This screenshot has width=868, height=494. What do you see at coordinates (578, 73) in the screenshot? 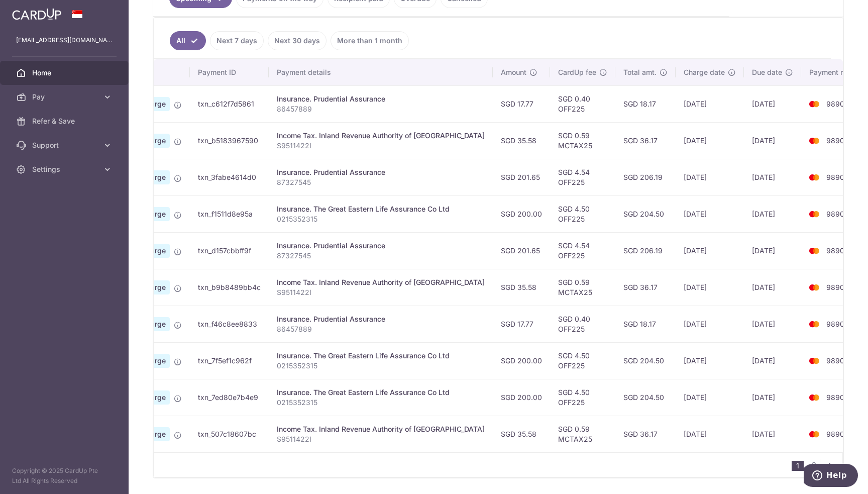
I see `span: CardUp fee` at bounding box center [578, 73].